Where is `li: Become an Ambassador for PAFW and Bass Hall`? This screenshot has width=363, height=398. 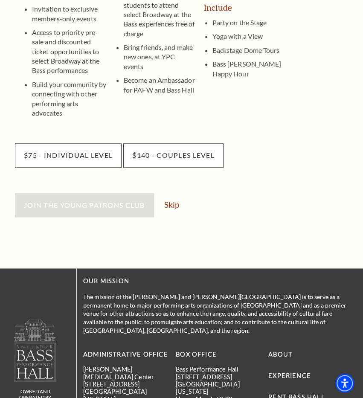 li: Become an Ambassador for PAFW and Bass Hall is located at coordinates (160, 83).